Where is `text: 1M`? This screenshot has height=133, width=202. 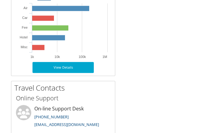
text: 1M is located at coordinates (104, 57).